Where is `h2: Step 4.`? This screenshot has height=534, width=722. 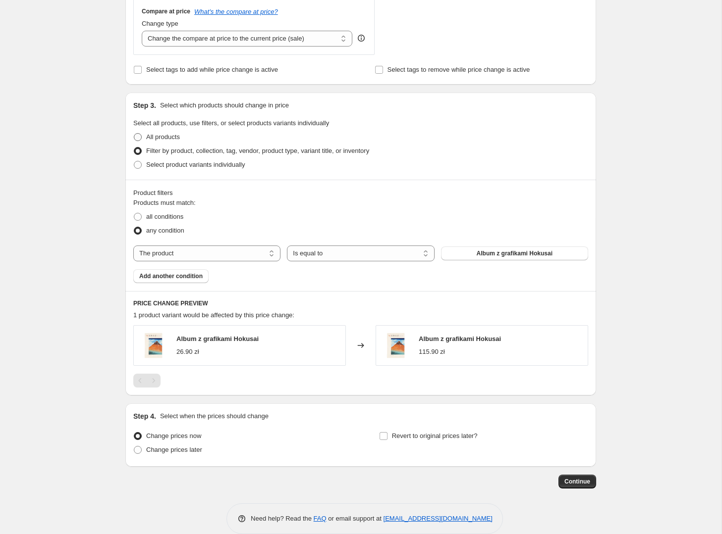 h2: Step 4. is located at coordinates (145, 417).